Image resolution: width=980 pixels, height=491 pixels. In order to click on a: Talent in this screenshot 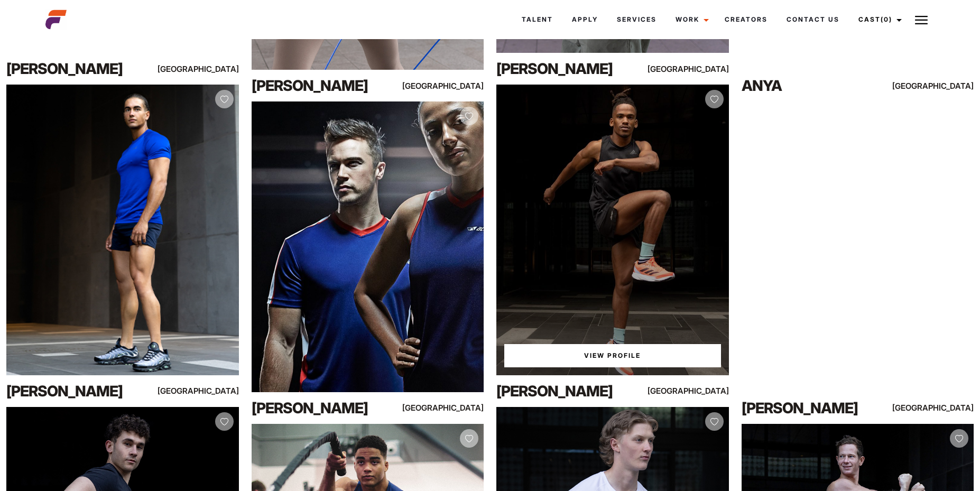, I will do `click(537, 20)`.